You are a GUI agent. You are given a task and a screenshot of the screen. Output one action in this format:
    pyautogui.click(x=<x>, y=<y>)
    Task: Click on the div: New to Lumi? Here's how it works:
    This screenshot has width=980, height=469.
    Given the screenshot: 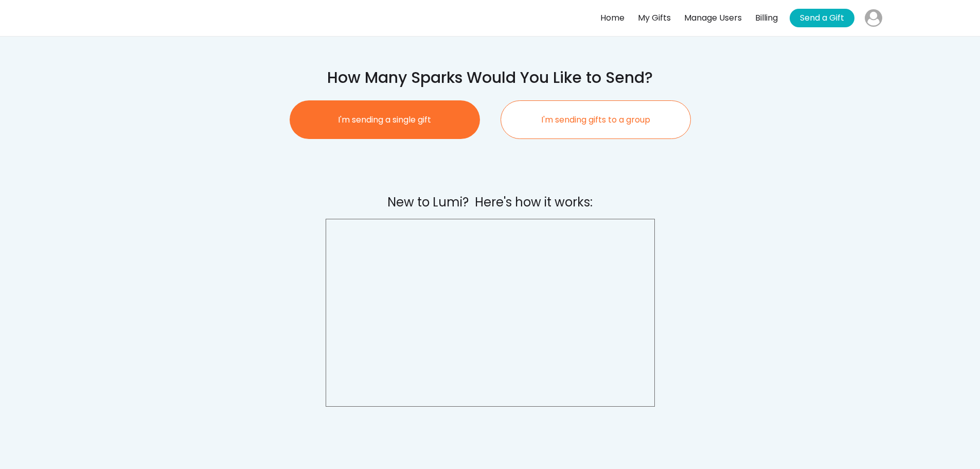 What is the action you would take?
    pyautogui.click(x=490, y=203)
    